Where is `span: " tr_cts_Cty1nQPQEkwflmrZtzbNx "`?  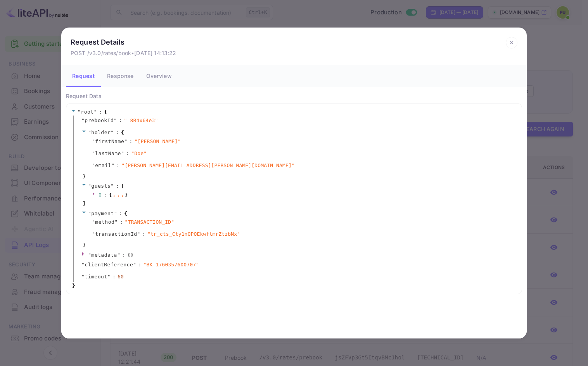 span: " tr_cts_Cty1nQPQEkwflmrZtzbNx " is located at coordinates (193, 234).